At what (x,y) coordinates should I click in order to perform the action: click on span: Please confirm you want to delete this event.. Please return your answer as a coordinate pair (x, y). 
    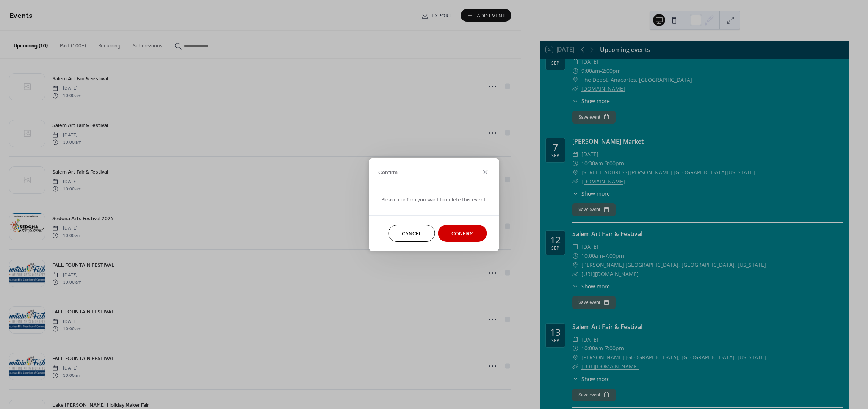
    Looking at the image, I should click on (434, 200).